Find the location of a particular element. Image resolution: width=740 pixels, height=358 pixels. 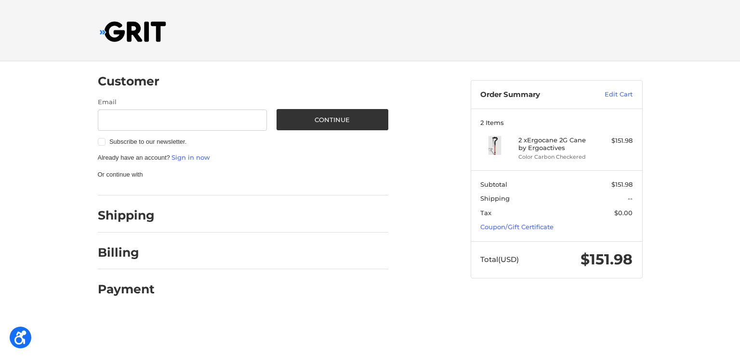

a: Edit Cart is located at coordinates (608, 94).